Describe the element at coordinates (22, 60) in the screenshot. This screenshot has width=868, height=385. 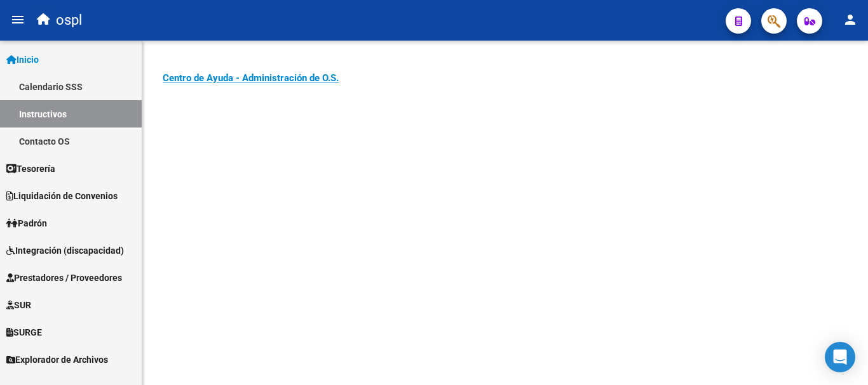
I see `span: Inicio` at that location.